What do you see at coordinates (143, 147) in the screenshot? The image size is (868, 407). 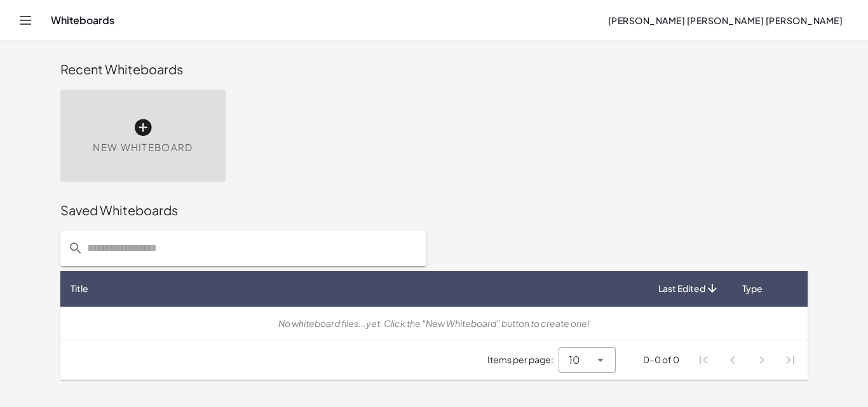 I see `span: New Whiteboard` at bounding box center [143, 147].